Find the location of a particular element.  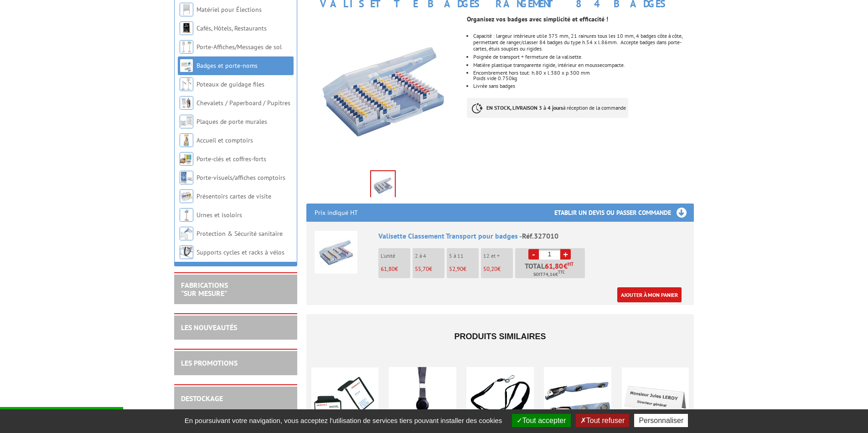

img: Porte-visuels/affiches comptoirs is located at coordinates (186, 178).